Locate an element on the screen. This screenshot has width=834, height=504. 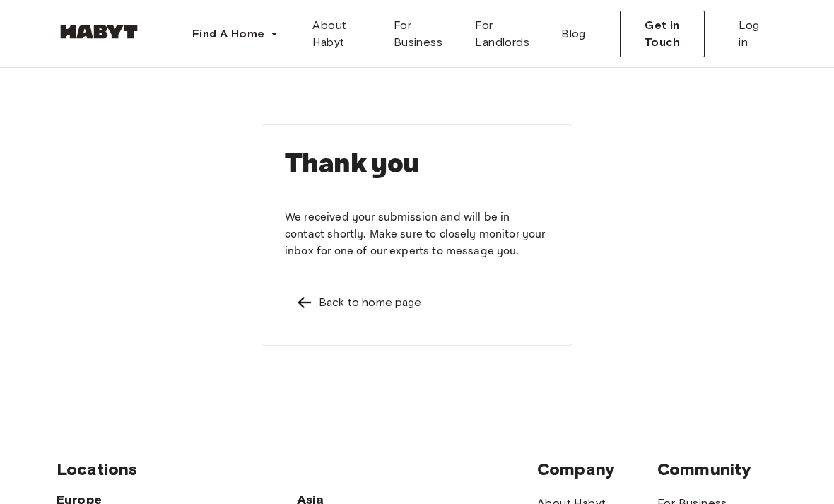
span: Get in Touch is located at coordinates (663, 34).